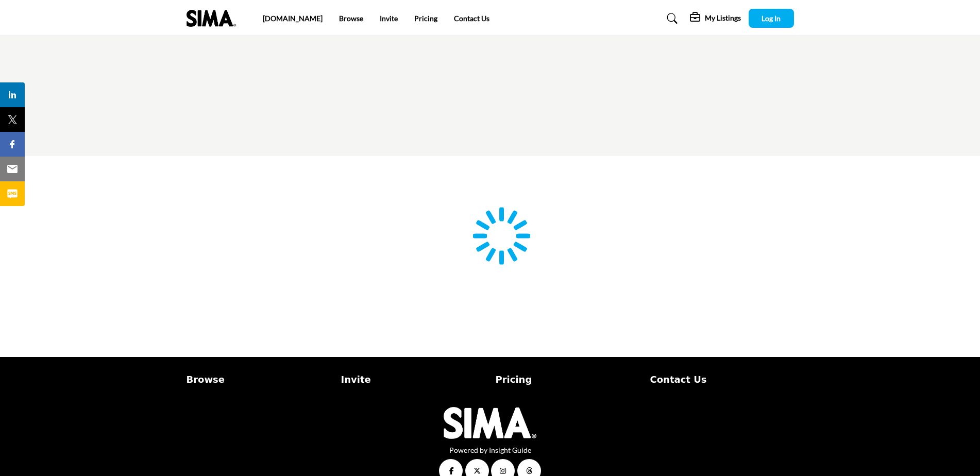 Image resolution: width=980 pixels, height=476 pixels. What do you see at coordinates (258, 379) in the screenshot?
I see `p: Browse` at bounding box center [258, 379].